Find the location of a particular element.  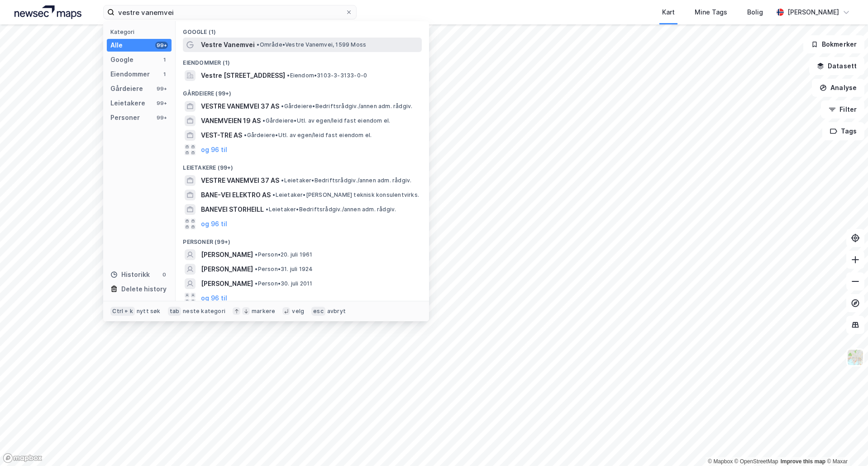

div: Eiendommer is located at coordinates (130, 74).